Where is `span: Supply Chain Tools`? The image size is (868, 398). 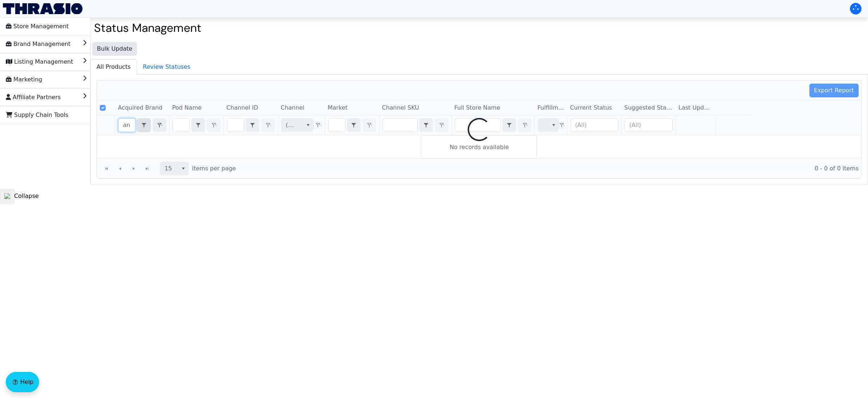
span: Supply Chain Tools is located at coordinates (37, 115).